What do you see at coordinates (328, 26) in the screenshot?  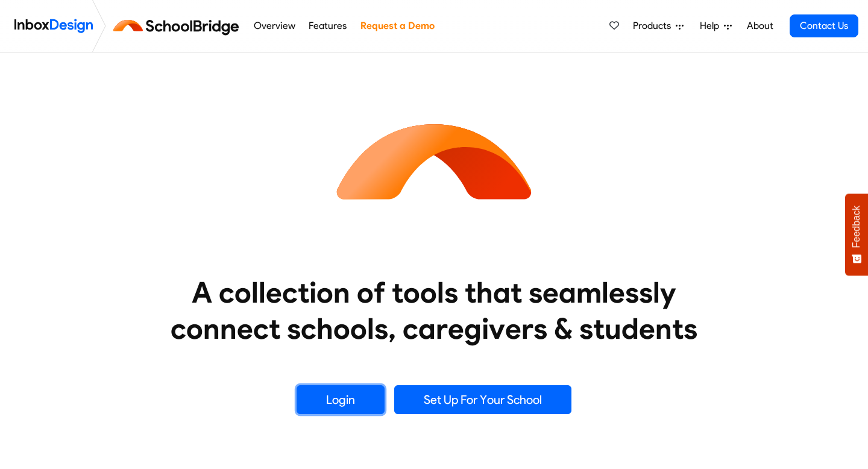 I see `a: Features` at bounding box center [328, 26].